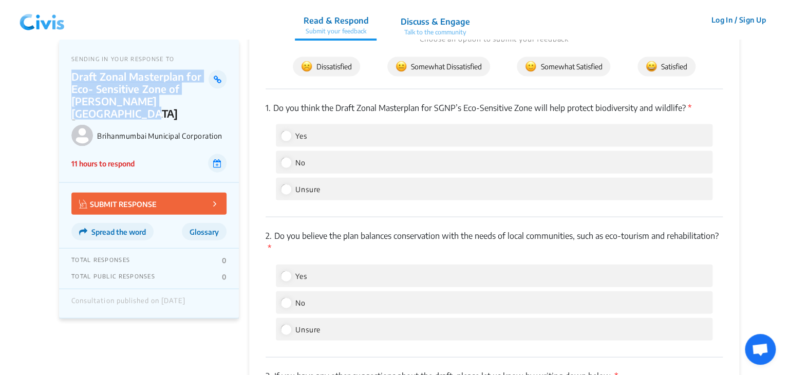  What do you see at coordinates (494, 108) in the screenshot?
I see `p: Do you think the Draft Zonal Masterplan for SGNP’s Eco-Sensitive Zone will help protect biodivers...` at bounding box center [494, 108].